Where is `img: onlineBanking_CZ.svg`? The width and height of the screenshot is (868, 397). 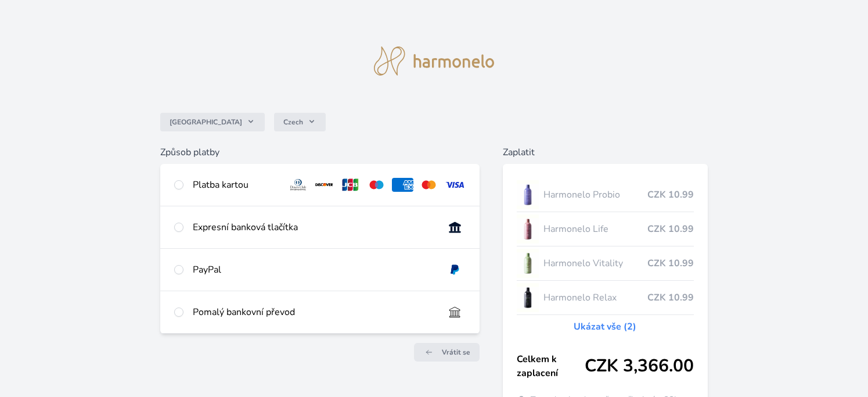 img: onlineBanking_CZ.svg is located at coordinates (454, 227).